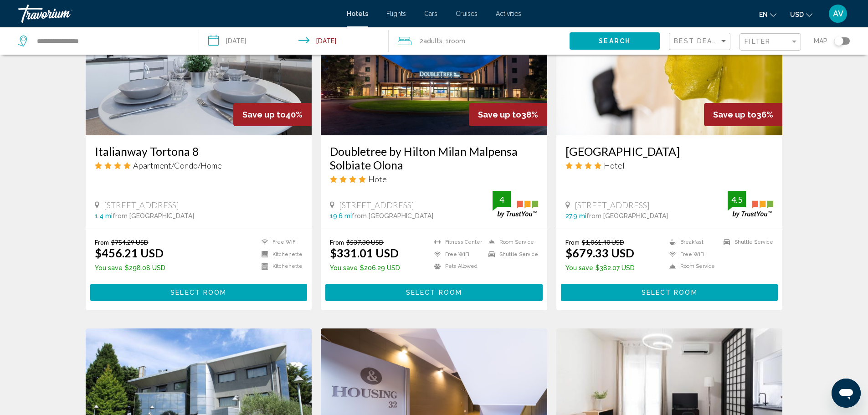  Describe the element at coordinates (770, 42) in the screenshot. I see `button: Filter` at that location.